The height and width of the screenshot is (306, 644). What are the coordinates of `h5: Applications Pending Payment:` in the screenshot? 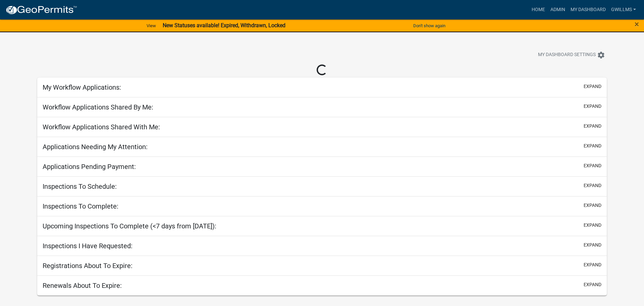 It's located at (89, 167).